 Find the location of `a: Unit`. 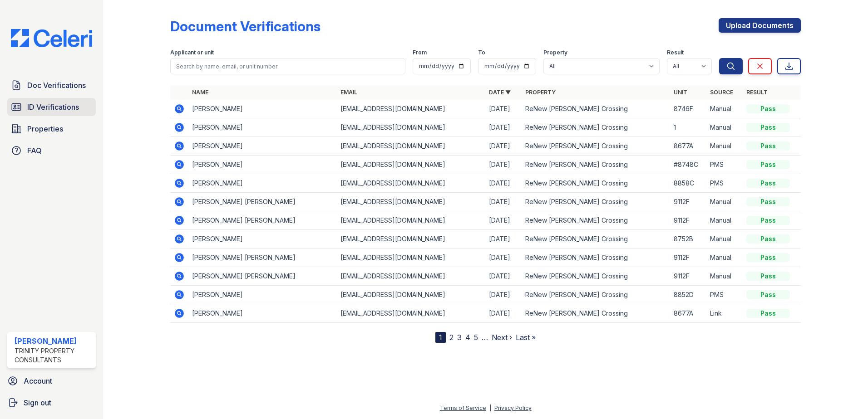

a: Unit is located at coordinates (681, 92).